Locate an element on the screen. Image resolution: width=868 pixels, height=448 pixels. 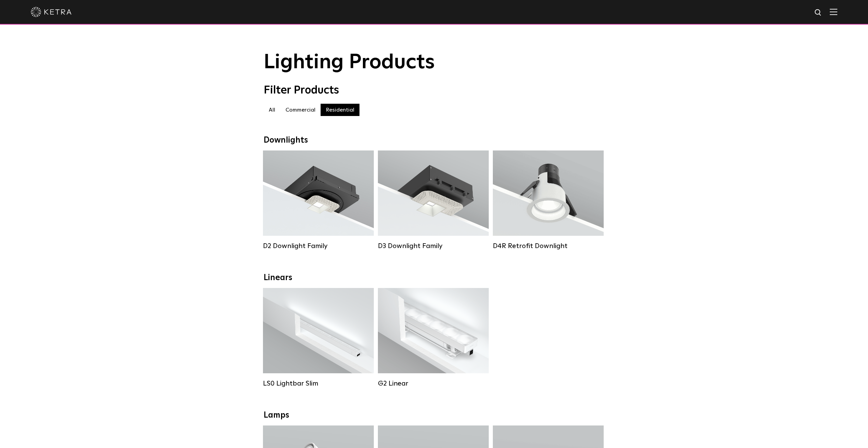
img: search icon is located at coordinates (819, 13).